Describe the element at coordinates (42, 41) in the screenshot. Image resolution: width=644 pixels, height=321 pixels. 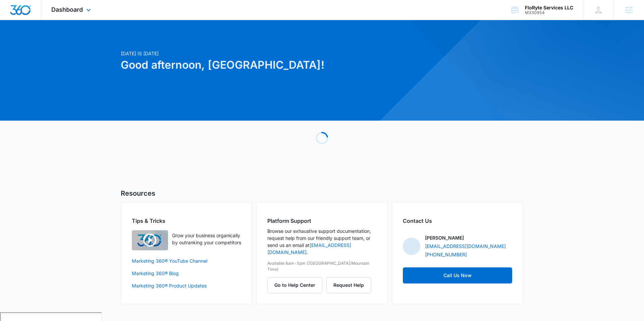
I see `div: Domain Overview` at that location.